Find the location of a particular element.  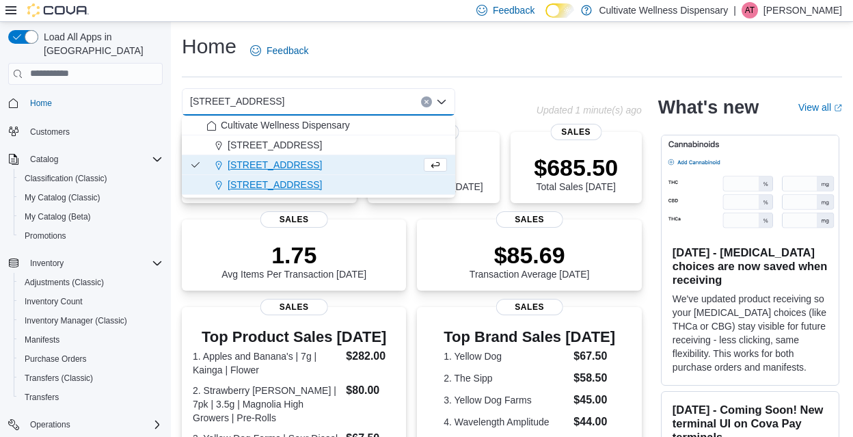

a: Manifests is located at coordinates (42, 340).